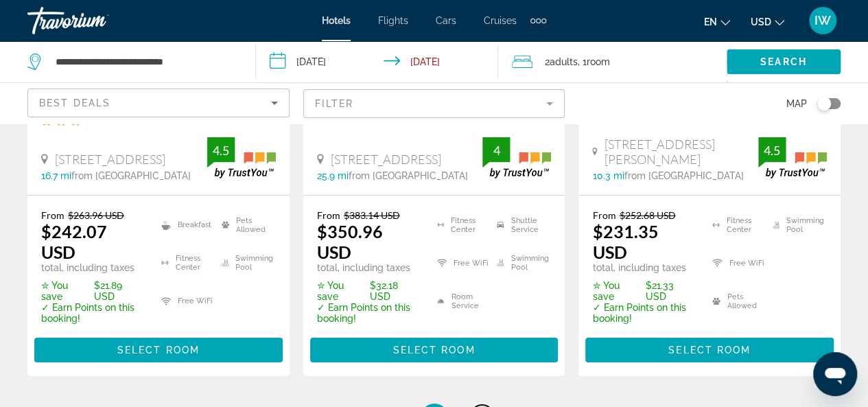  Describe the element at coordinates (460, 301) in the screenshot. I see `li: Room Service` at that location.